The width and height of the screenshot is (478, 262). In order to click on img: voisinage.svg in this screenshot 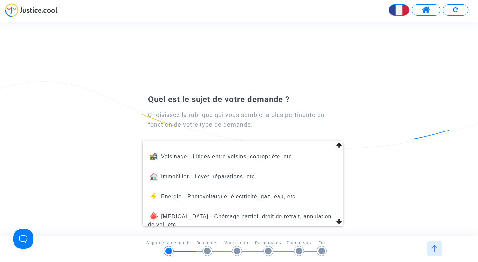, I will do `click(154, 157)`.